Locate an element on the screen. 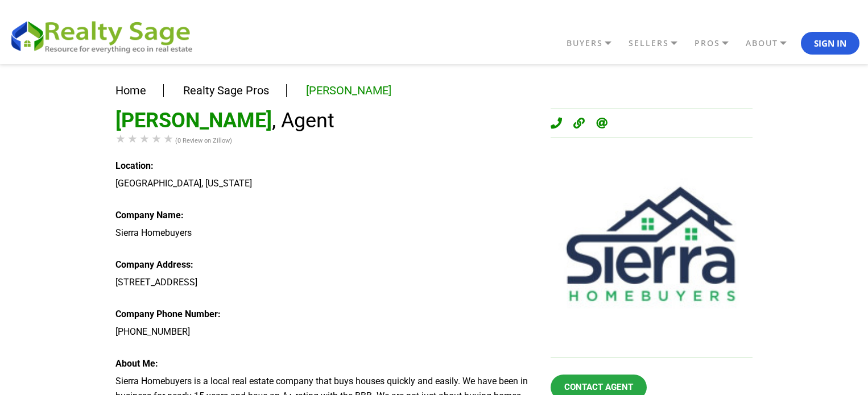 The height and width of the screenshot is (395, 868). button: Sign In is located at coordinates (830, 43).